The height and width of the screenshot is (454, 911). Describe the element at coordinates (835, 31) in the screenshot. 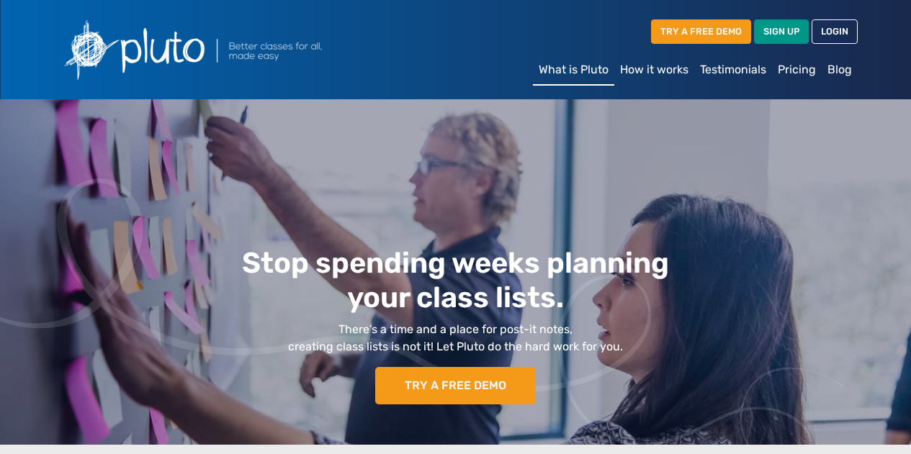

I see `a: LOGIN` at that location.